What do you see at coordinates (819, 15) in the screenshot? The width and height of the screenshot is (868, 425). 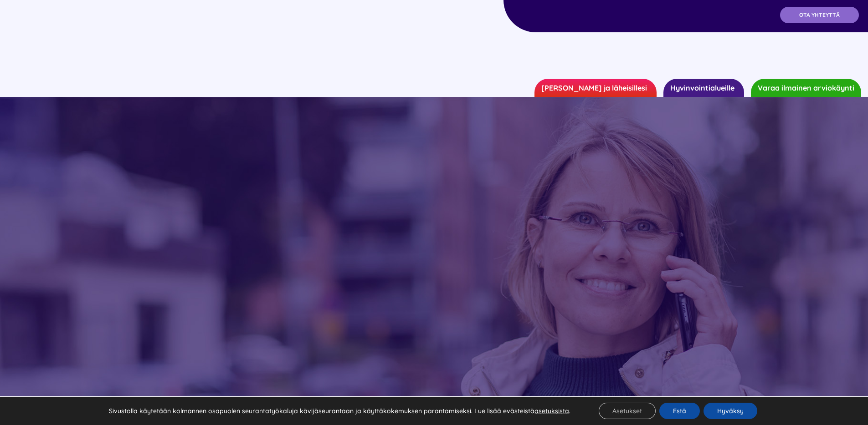 I see `span: OTA YHTEYTTÄ` at bounding box center [819, 15].